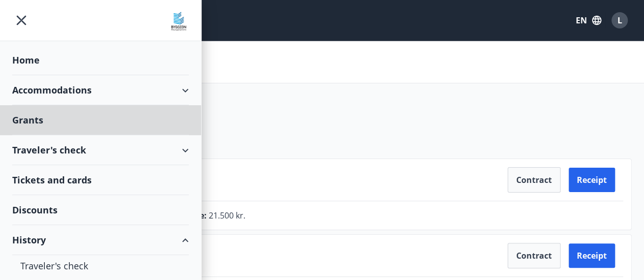 Image resolution: width=644 pixels, height=280 pixels. I want to click on span: L, so click(620, 21).